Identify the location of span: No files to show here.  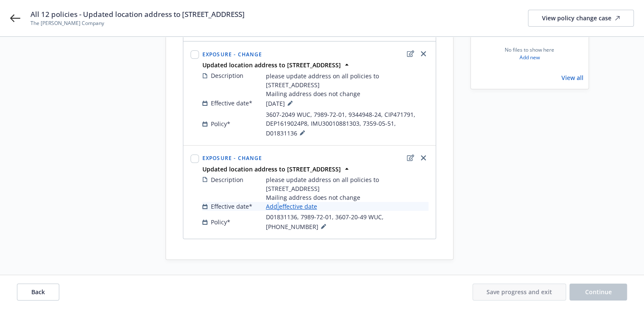
(529, 50).